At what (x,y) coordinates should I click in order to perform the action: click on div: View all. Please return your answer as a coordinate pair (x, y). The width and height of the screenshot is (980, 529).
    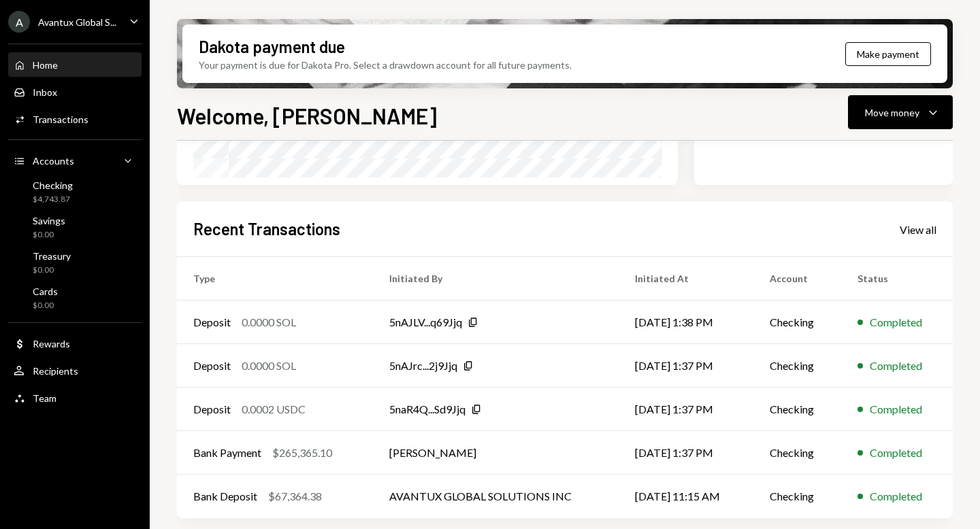
    Looking at the image, I should click on (919, 229).